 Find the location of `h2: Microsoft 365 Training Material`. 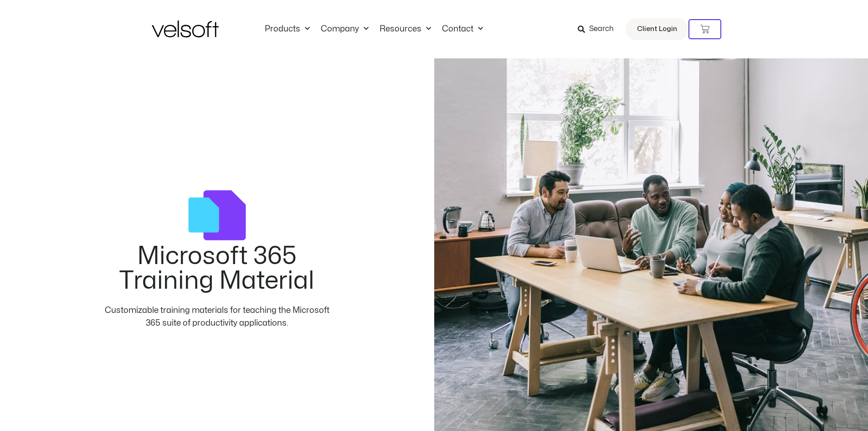

h2: Microsoft 365 Training Material is located at coordinates (217, 269).